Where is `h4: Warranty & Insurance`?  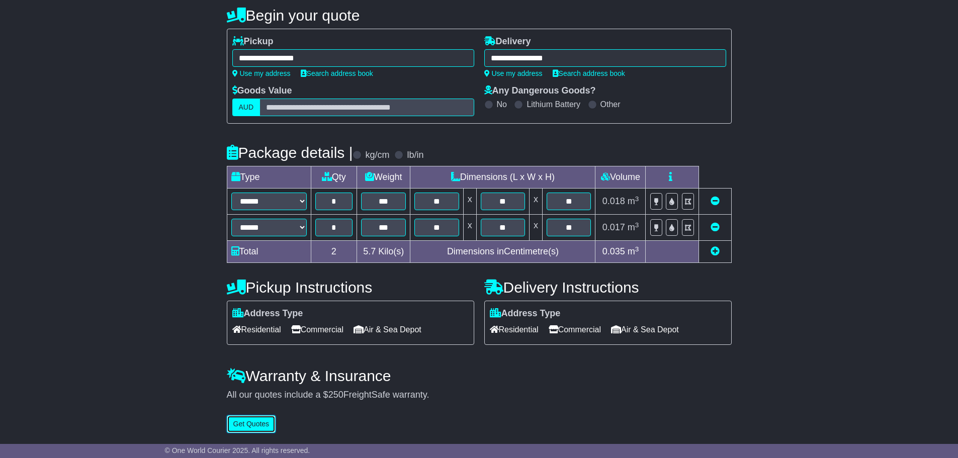 h4: Warranty & Insurance is located at coordinates (479, 375).